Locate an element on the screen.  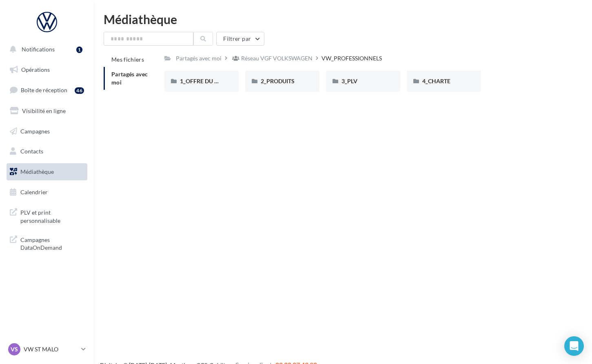
span: Calendrier is located at coordinates (34, 192).